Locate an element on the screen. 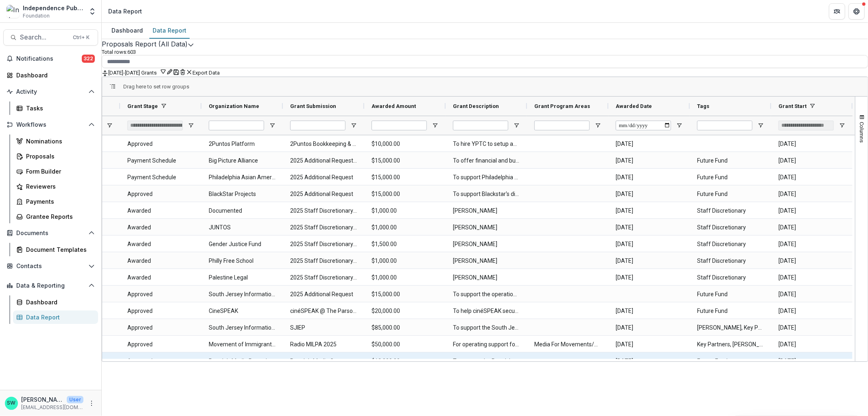 This screenshot has width=868, height=416. span: Documented is located at coordinates (242, 210).